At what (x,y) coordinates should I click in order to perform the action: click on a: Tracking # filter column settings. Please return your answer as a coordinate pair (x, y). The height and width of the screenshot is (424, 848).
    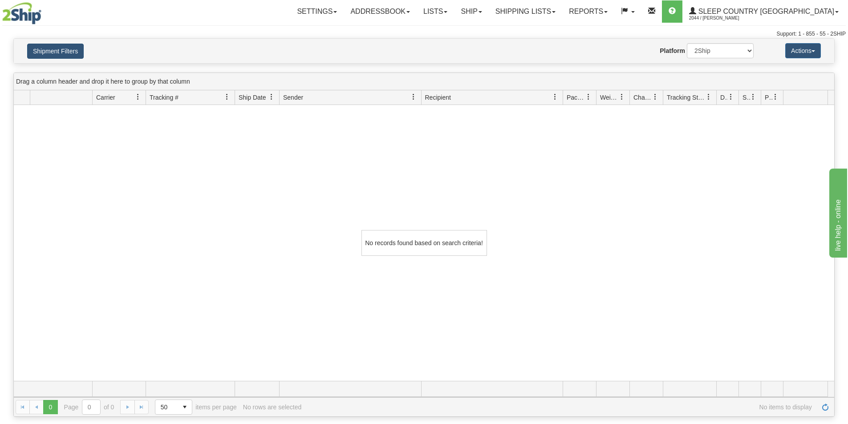
    Looking at the image, I should click on (227, 97).